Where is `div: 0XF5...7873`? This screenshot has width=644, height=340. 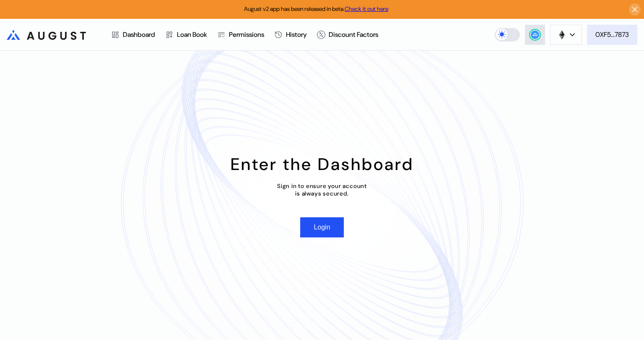
div: 0XF5...7873 is located at coordinates (612, 34).